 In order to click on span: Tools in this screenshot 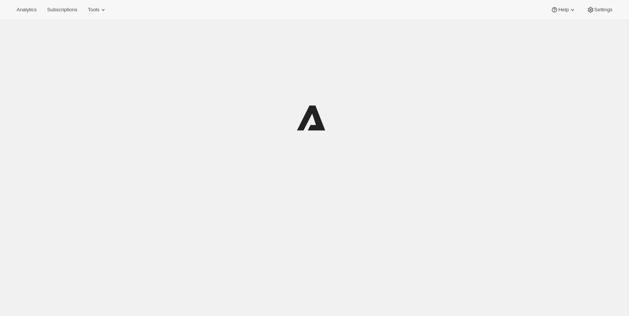, I will do `click(93, 10)`.